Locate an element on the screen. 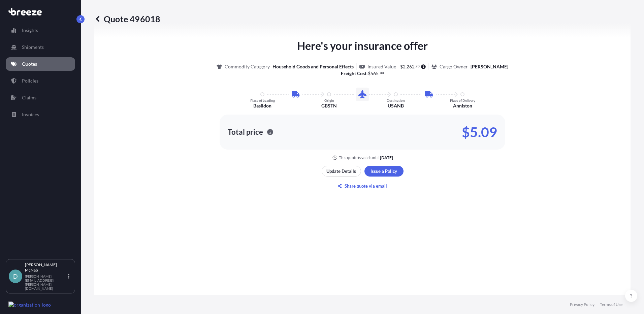 The image size is (644, 314). p: Quotes is located at coordinates (29, 64).